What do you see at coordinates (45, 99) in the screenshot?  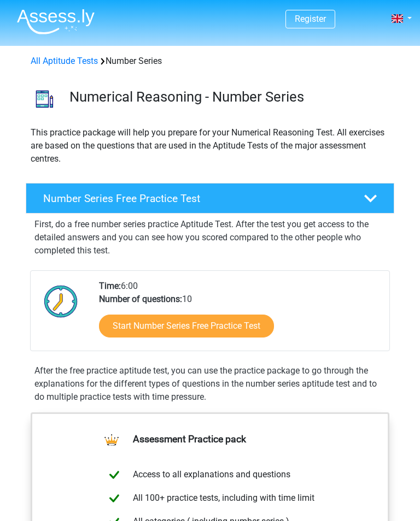 I see `img: number series` at bounding box center [45, 99].